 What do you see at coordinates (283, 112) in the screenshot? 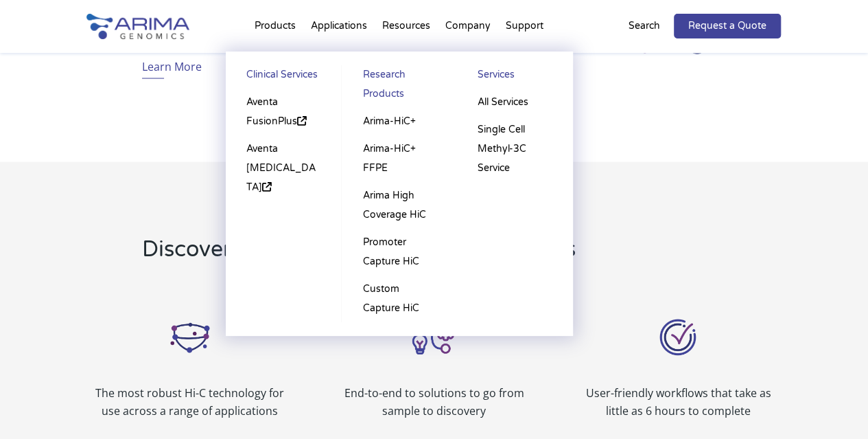
I see `a: Aventa FusionPlus` at bounding box center [283, 112].